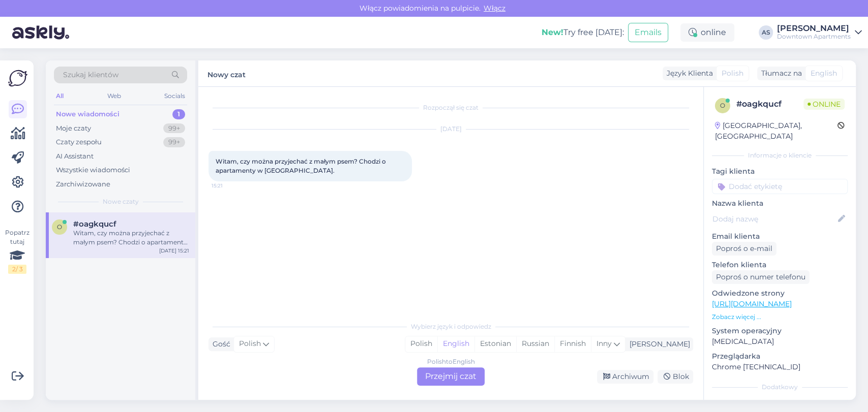 The height and width of the screenshot is (412, 868). I want to click on p: Zobacz więcej ..., so click(779, 317).